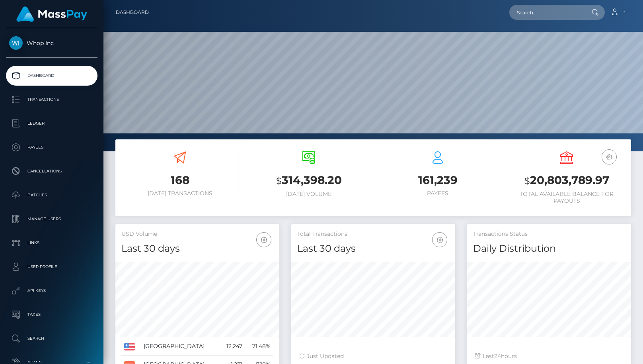 This screenshot has width=643, height=364. Describe the element at coordinates (373, 234) in the screenshot. I see `h5: Total Transactions` at that location.